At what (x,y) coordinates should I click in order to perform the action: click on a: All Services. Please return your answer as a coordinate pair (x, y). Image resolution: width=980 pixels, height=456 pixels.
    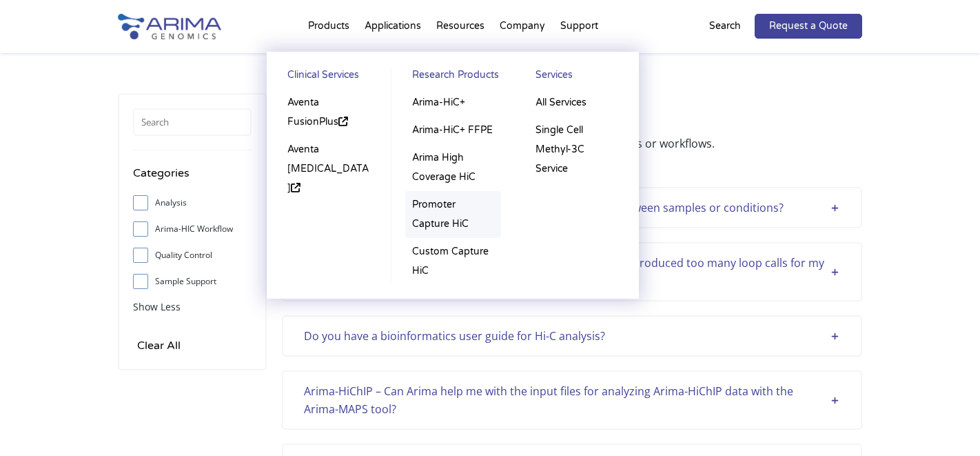
    Looking at the image, I should click on (577, 103).